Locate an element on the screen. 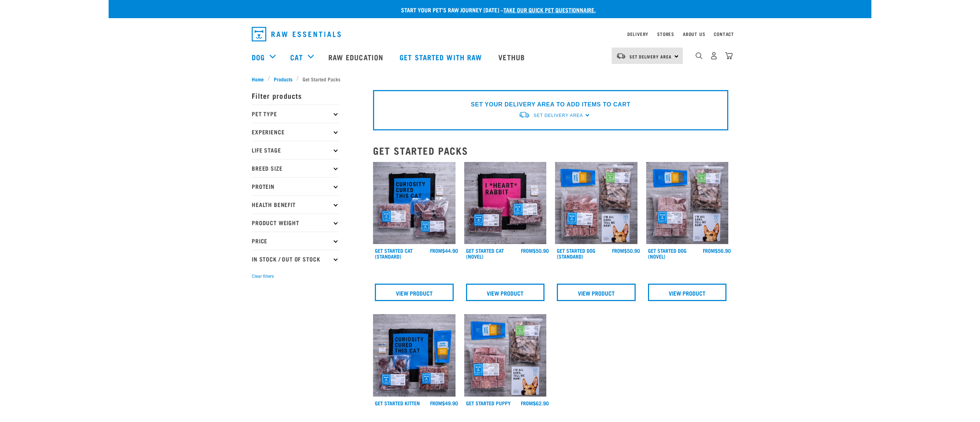 This screenshot has width=980, height=422. a: Get Started Cat (Standard) is located at coordinates (394, 253).